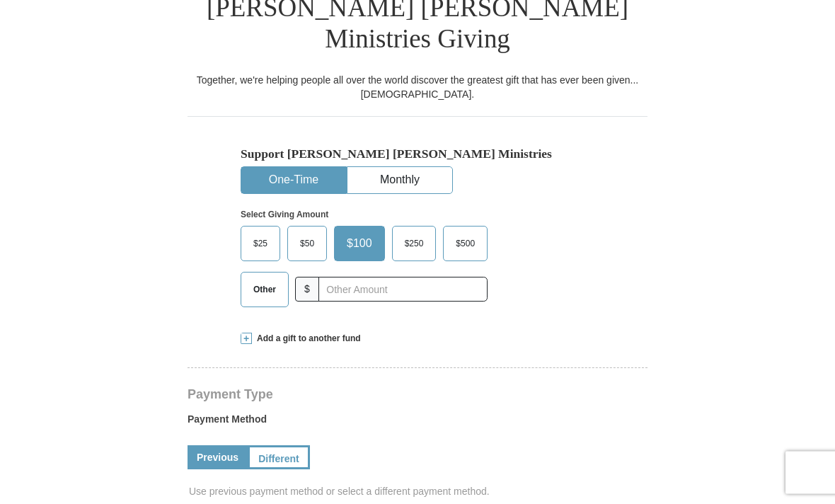 Image resolution: width=835 pixels, height=504 pixels. What do you see at coordinates (465, 244) in the screenshot?
I see `span: $500` at bounding box center [465, 244].